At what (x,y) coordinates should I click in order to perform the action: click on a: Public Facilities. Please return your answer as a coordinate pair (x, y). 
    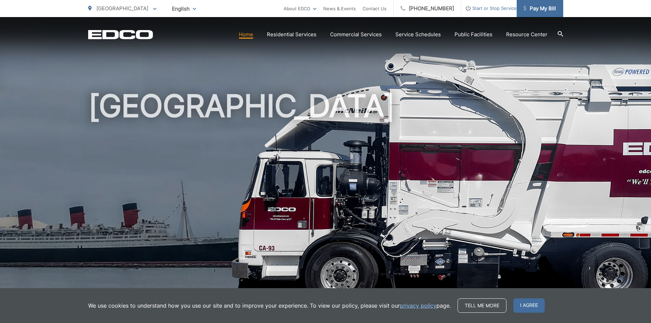
    Looking at the image, I should click on (474, 35).